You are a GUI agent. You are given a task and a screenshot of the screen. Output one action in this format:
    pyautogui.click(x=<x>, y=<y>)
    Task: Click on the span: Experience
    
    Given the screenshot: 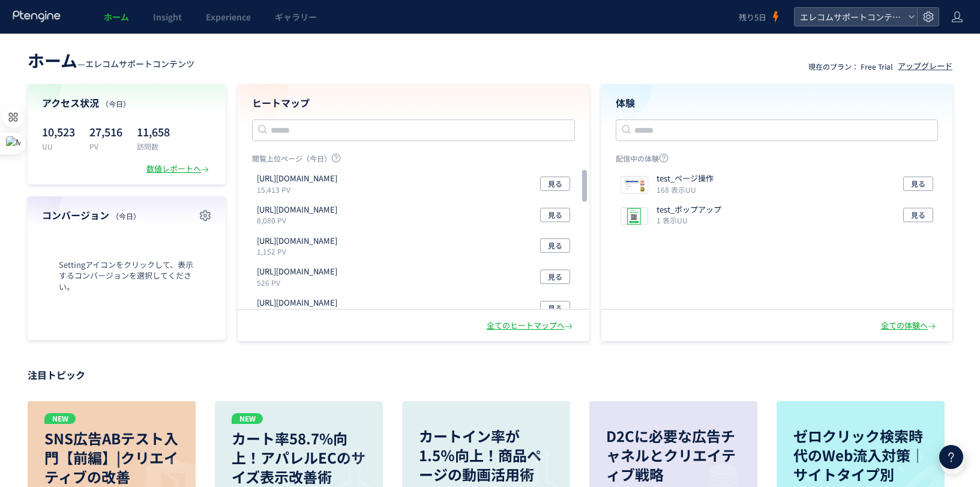 What is the action you would take?
    pyautogui.click(x=228, y=17)
    